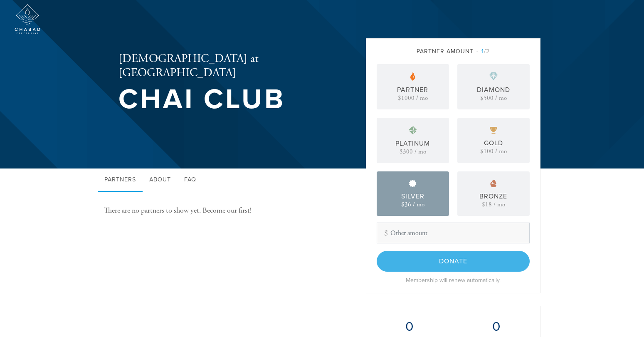  I want to click on a: FAQ, so click(190, 180).